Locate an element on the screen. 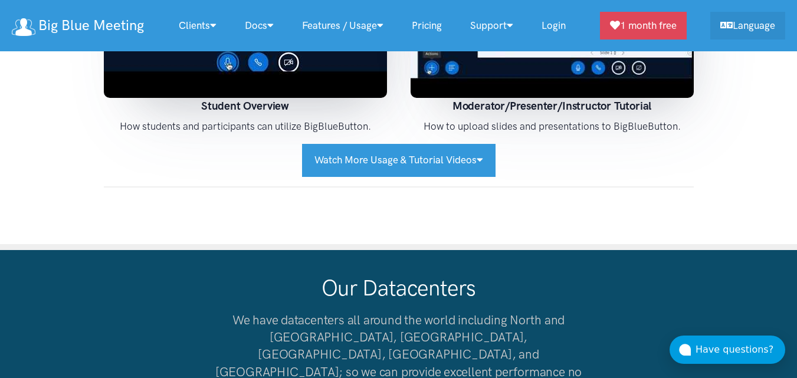 The image size is (797, 378). a: Pricing is located at coordinates (427, 25).